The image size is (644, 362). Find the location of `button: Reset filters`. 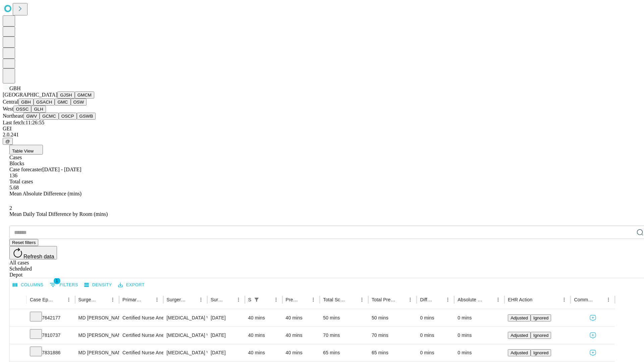

button: Reset filters is located at coordinates (24, 242).